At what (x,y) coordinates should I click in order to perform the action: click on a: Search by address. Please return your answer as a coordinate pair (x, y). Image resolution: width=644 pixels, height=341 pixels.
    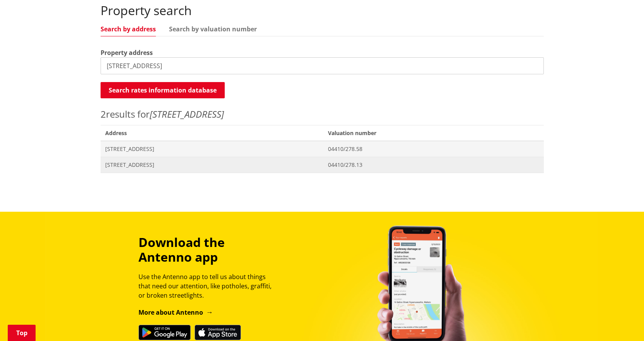
    Looking at the image, I should click on (128, 29).